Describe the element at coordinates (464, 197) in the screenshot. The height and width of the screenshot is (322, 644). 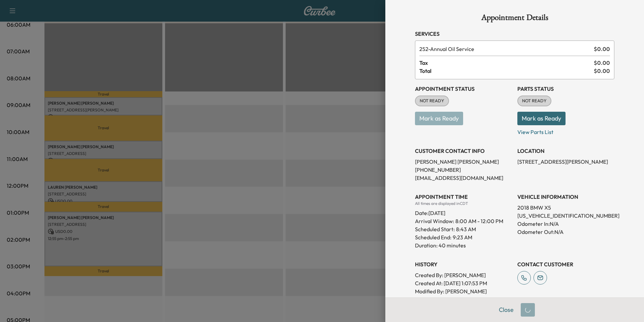
I see `h3: APPOINTMENT TIME` at that location.